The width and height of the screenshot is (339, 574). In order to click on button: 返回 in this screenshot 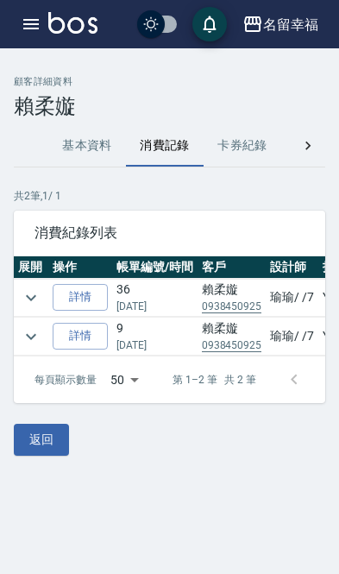, I will do `click(41, 439)`.